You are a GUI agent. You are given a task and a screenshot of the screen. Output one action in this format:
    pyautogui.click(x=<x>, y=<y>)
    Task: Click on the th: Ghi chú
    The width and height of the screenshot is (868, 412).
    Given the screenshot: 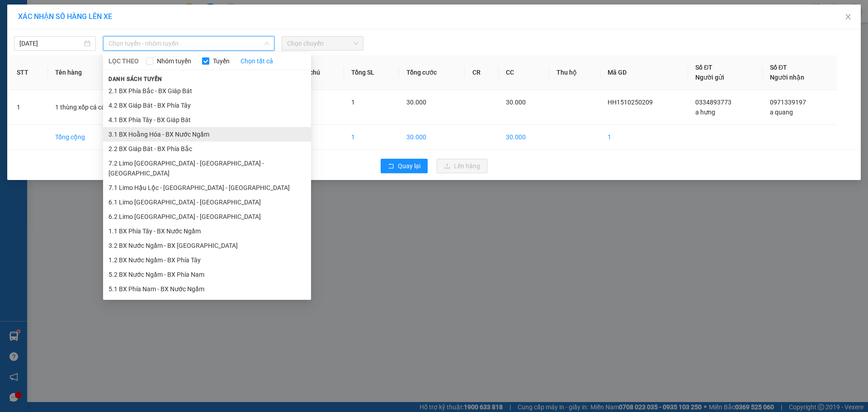 What is the action you would take?
    pyautogui.click(x=318, y=72)
    